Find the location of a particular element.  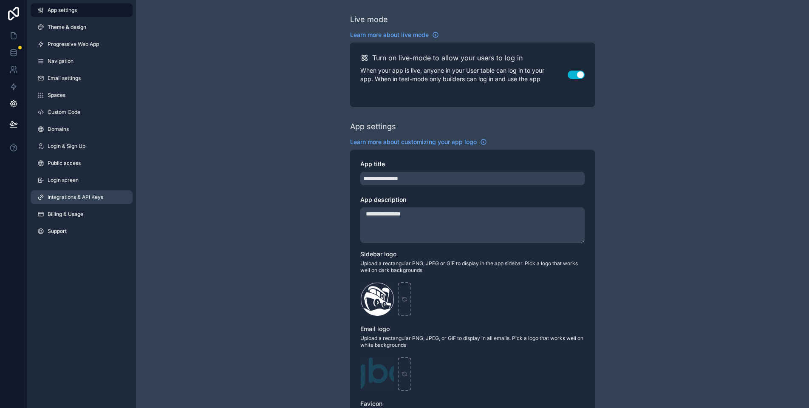

span: Upload a rectangular PNG, JPEG or GIF to display in the app sidebar. Pick a logo that works well ... is located at coordinates (472, 267).